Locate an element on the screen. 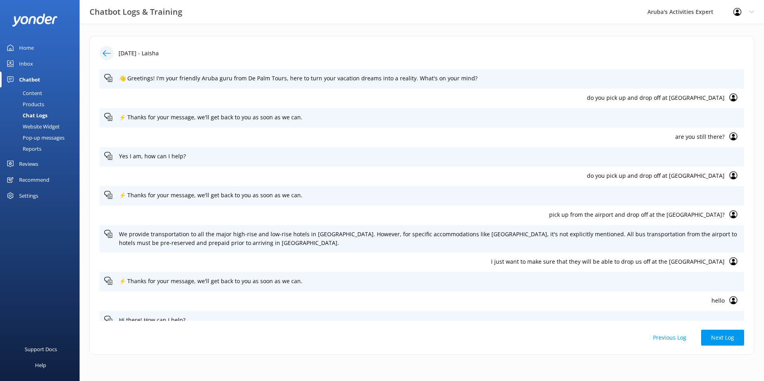 This screenshot has width=764, height=381. h3: Chatbot Logs & Training is located at coordinates (136, 12).